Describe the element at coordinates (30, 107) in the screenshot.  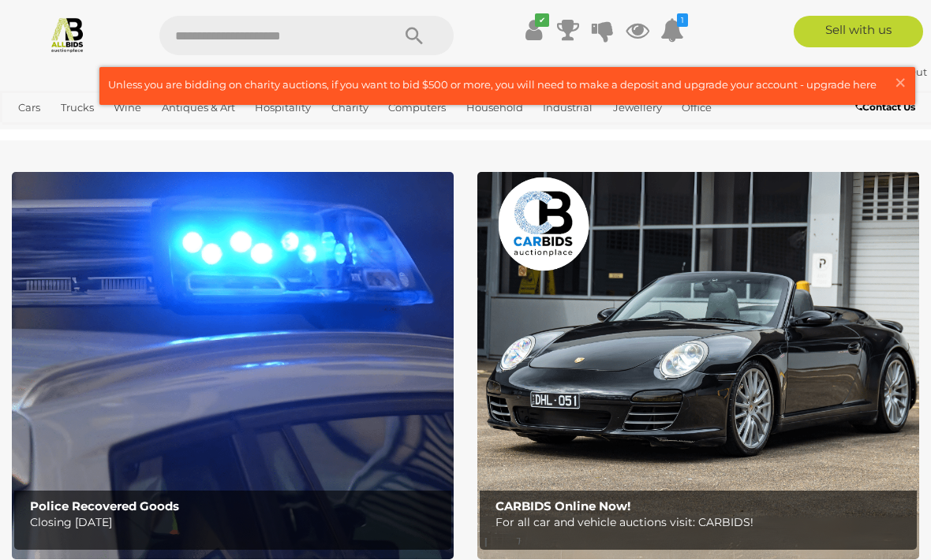
I see `a: Cars` at that location.